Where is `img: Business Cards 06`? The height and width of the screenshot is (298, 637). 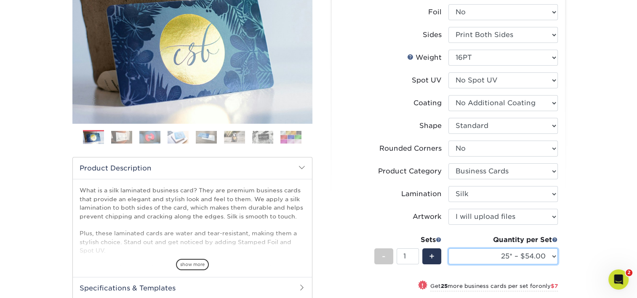
img: Business Cards 06 is located at coordinates (235, 137).